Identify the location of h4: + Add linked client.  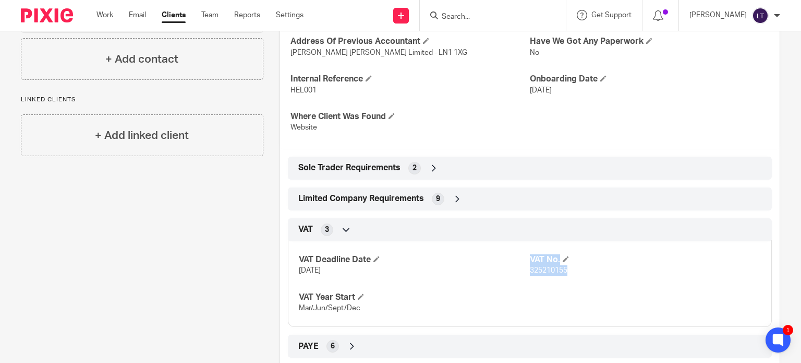
(142, 135).